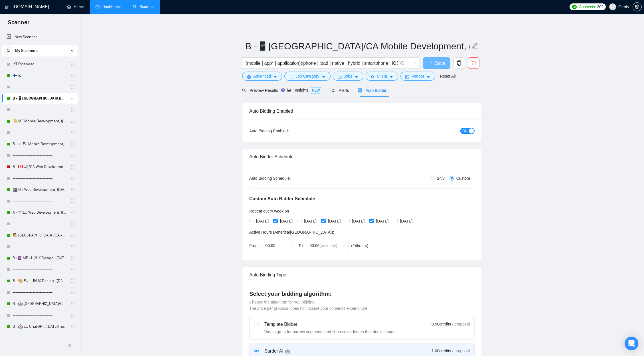 The image size is (644, 356). I want to click on span: Auto Bidder, so click(372, 90).